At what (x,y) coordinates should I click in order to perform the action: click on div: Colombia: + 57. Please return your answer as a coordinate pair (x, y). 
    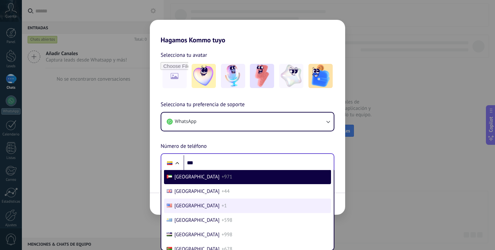
    Looking at the image, I should click on (170, 163).